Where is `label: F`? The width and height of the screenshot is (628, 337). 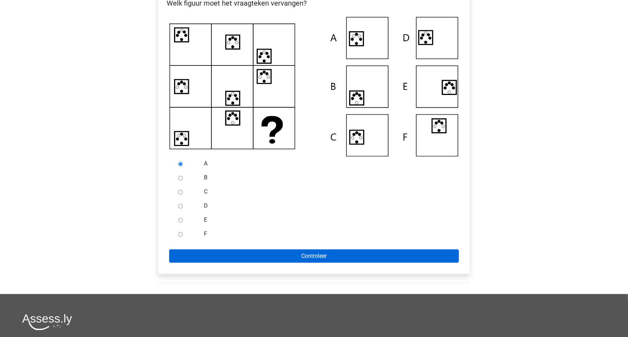 label: F is located at coordinates (325, 234).